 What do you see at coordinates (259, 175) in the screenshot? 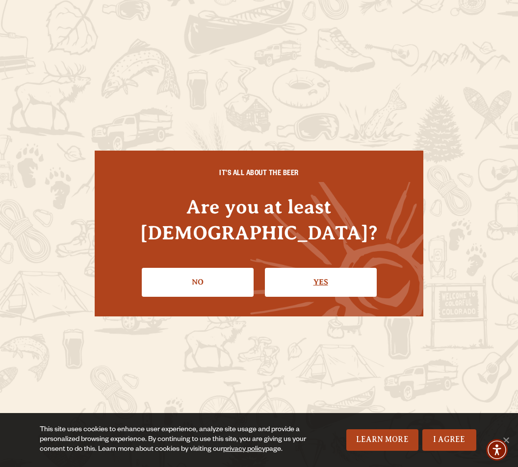
I see `h6: IT'S ALL ABOUT THE BEER` at bounding box center [259, 175].